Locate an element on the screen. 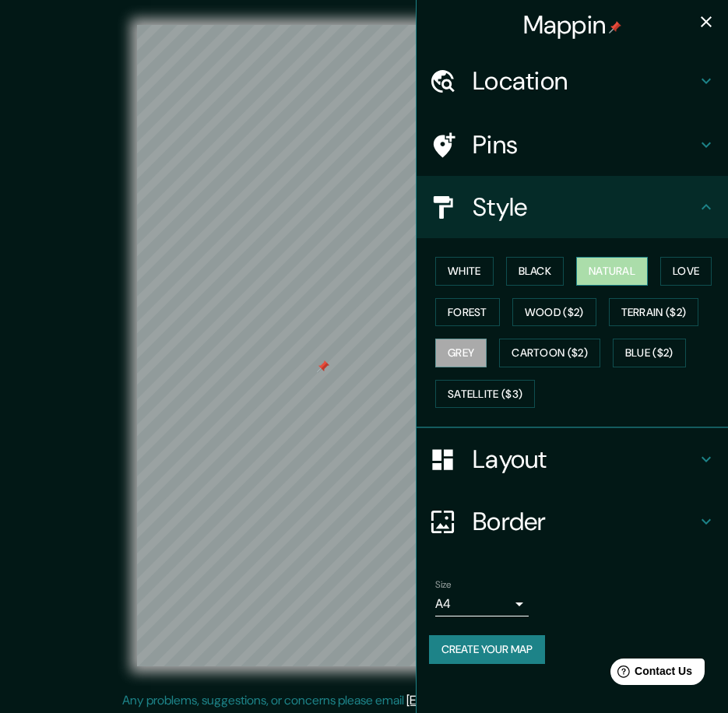 The width and height of the screenshot is (728, 713). h4: Border is located at coordinates (585, 521).